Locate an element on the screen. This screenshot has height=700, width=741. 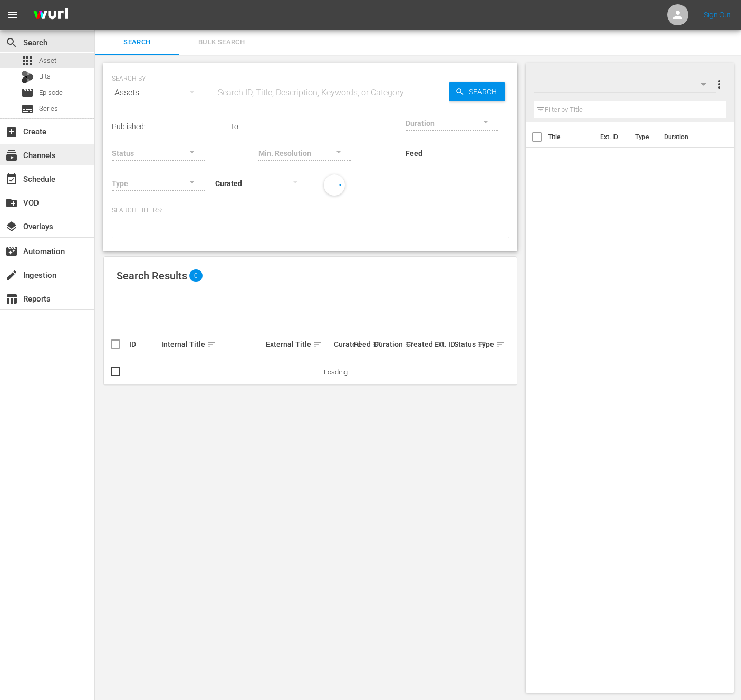
div: Duration is located at coordinates (388, 344).